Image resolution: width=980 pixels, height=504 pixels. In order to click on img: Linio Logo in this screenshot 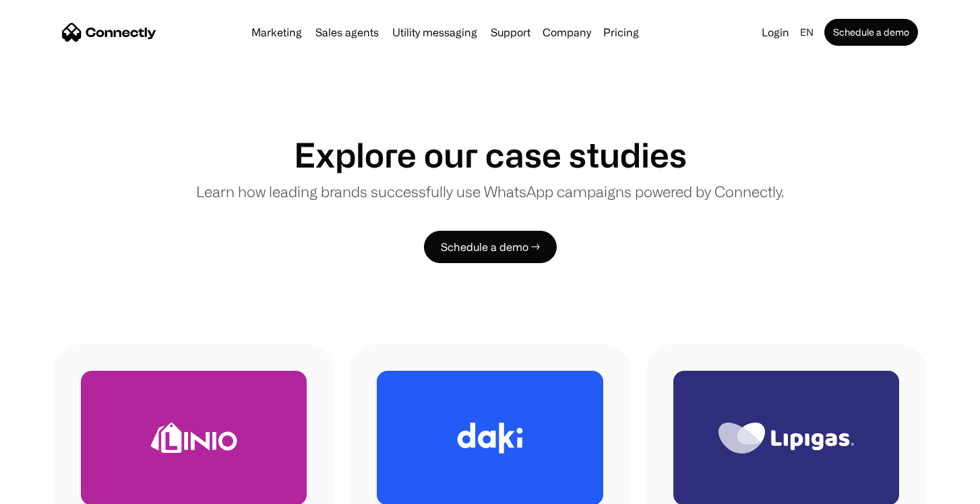, I will do `click(194, 437)`.